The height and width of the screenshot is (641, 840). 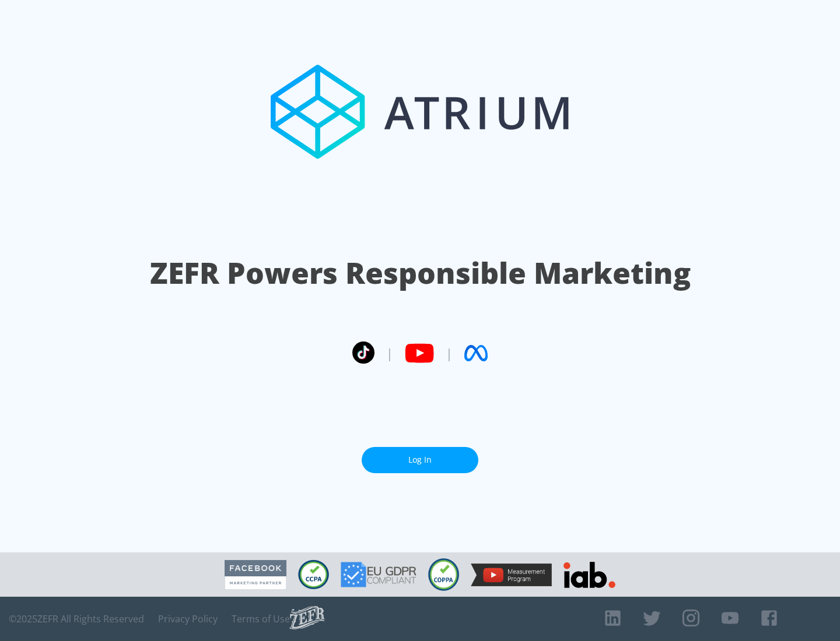 What do you see at coordinates (420, 273) in the screenshot?
I see `h1: ZEFR Powers Responsible Marketing` at bounding box center [420, 273].